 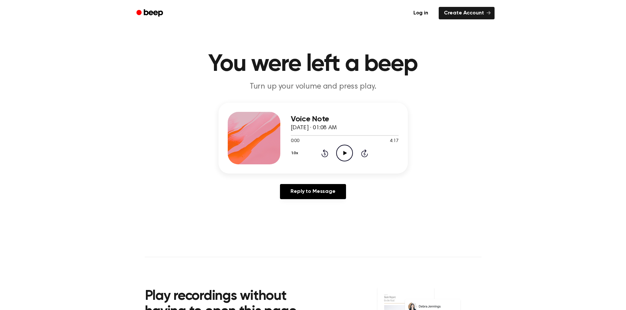 I want to click on span: 4:17, so click(x=394, y=141).